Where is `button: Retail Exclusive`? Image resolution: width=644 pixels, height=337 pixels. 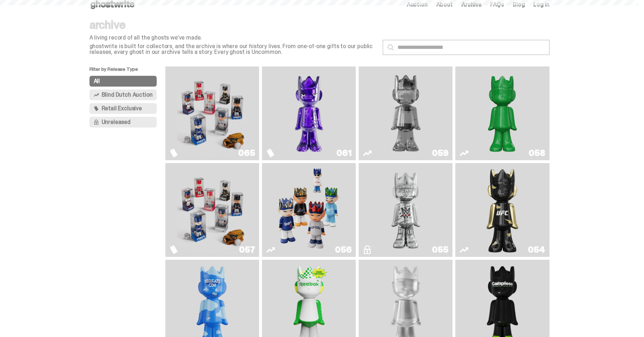 button: Retail Exclusive is located at coordinates (124, 108).